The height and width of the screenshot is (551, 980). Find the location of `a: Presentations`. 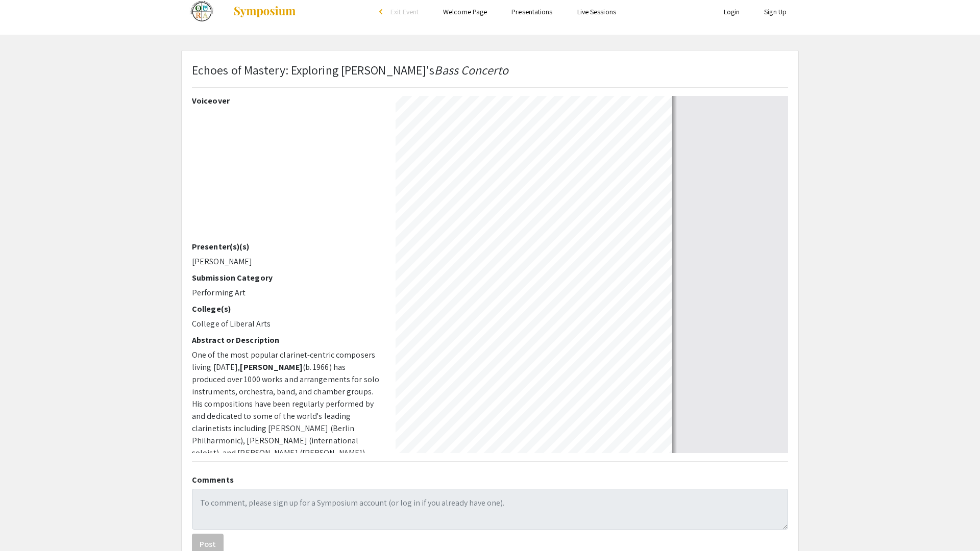

a: Presentations is located at coordinates (532, 12).